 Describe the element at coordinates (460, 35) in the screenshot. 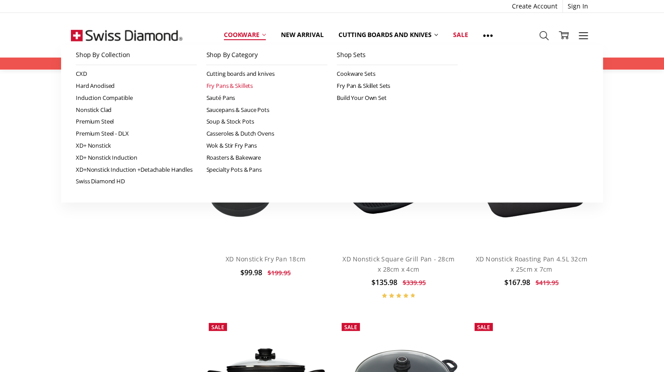

I see `a: Sale` at that location.